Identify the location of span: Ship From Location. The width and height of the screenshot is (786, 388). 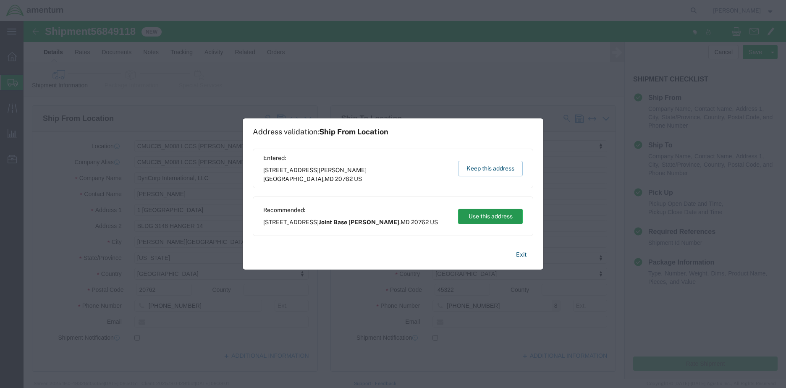
(354, 131).